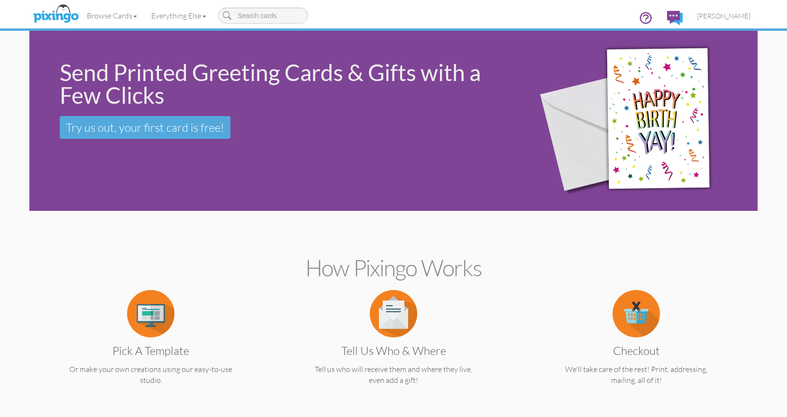  Describe the element at coordinates (636, 375) in the screenshot. I see `p: We'll take care of the rest! Print, addressing, mailing, all of it!` at that location.